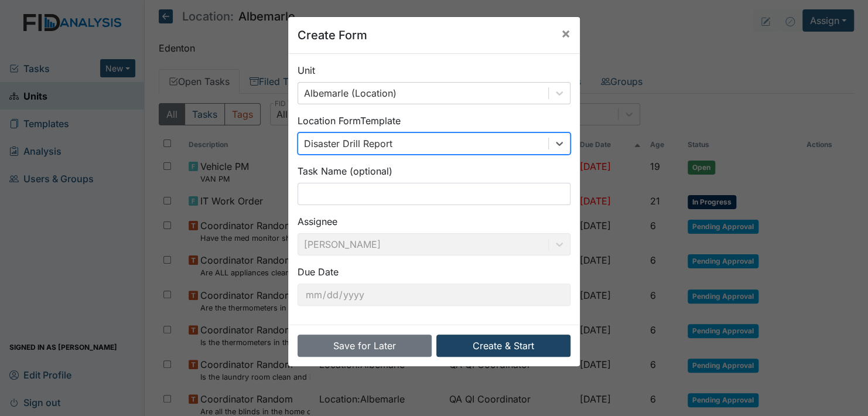  What do you see at coordinates (318, 222) in the screenshot?
I see `label: Assignee` at bounding box center [318, 222].